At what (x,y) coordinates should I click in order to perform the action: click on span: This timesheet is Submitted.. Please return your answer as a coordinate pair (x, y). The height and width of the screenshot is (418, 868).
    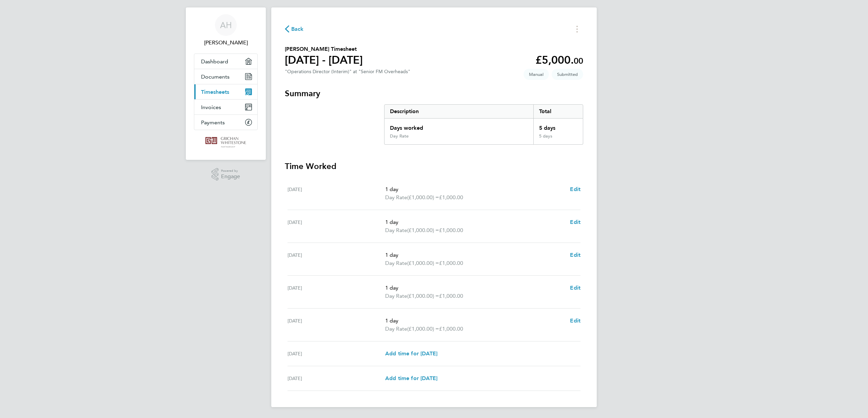
    Looking at the image, I should click on (567, 74).